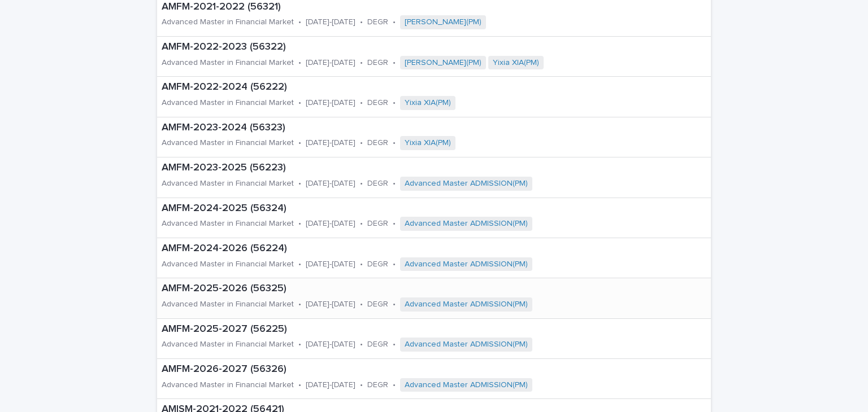 This screenshot has width=868, height=412. I want to click on p: AMFM-2024-2025 (56324), so click(410, 209).